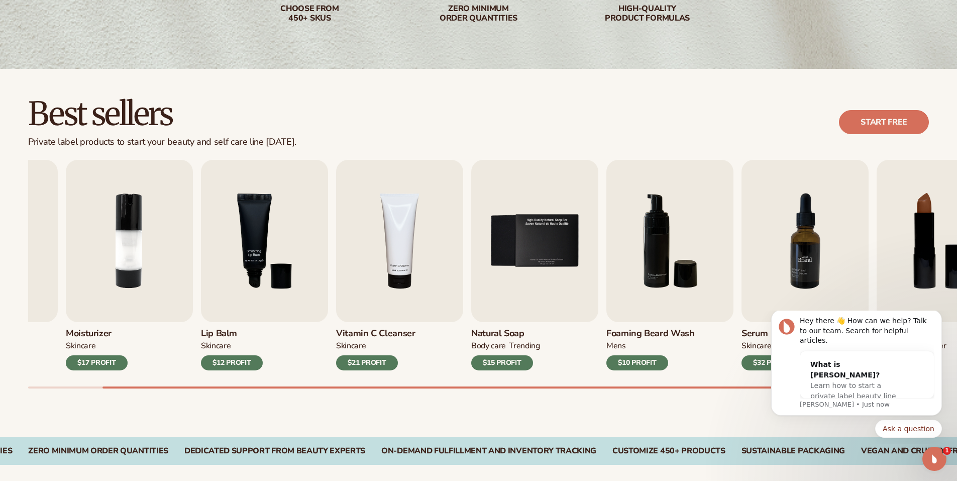 Image resolution: width=957 pixels, height=481 pixels. What do you see at coordinates (505, 334) in the screenshot?
I see `h3: Natural Soap` at bounding box center [505, 334].